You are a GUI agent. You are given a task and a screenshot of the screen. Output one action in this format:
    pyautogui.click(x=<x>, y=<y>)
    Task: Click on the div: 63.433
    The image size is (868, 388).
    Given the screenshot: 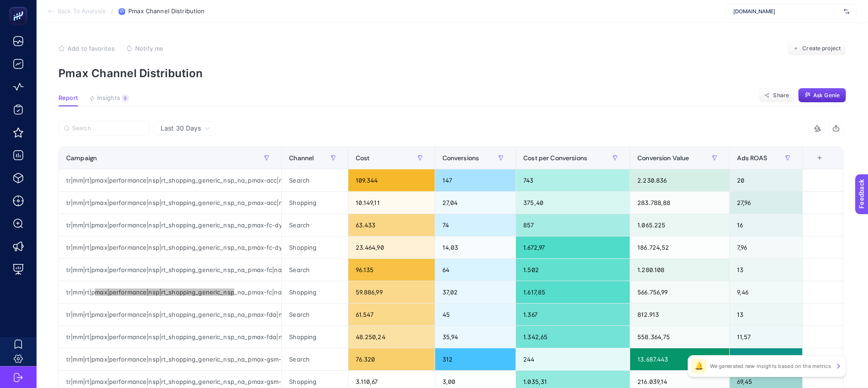 What is the action you would take?
    pyautogui.click(x=391, y=225)
    